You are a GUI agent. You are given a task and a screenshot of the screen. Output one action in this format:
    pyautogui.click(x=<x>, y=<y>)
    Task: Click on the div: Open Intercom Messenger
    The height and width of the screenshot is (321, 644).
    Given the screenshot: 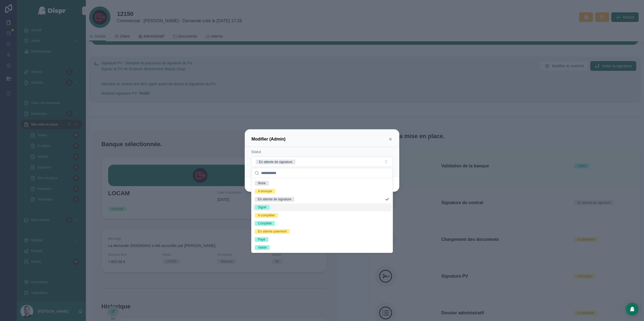 What is the action you would take?
    pyautogui.click(x=632, y=309)
    